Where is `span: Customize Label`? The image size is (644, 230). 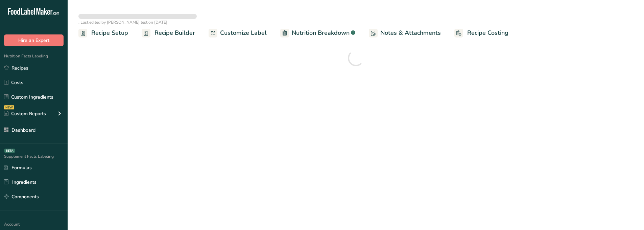
span: Customize Label is located at coordinates (243, 33).